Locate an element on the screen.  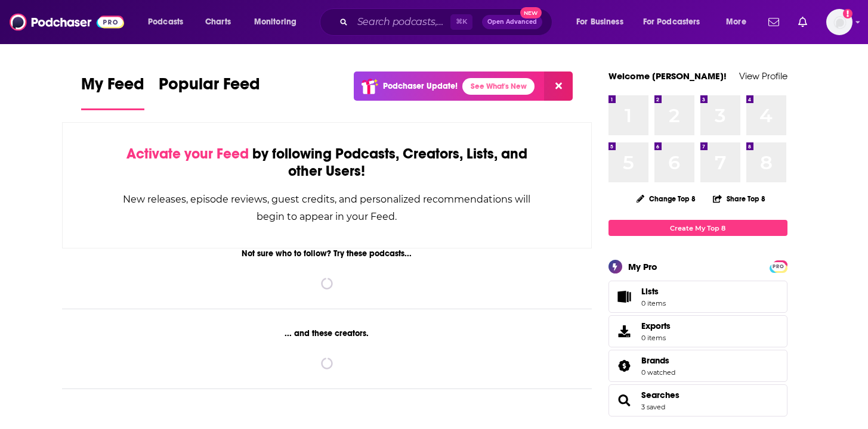
a: Lists is located at coordinates (698, 297).